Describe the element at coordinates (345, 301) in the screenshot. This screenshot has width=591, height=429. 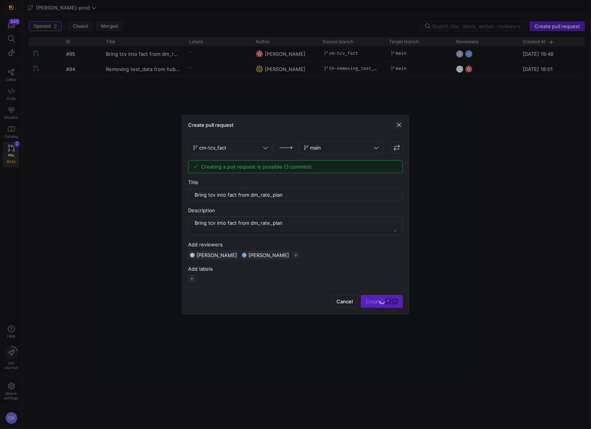
I see `span: Cancel` at that location.